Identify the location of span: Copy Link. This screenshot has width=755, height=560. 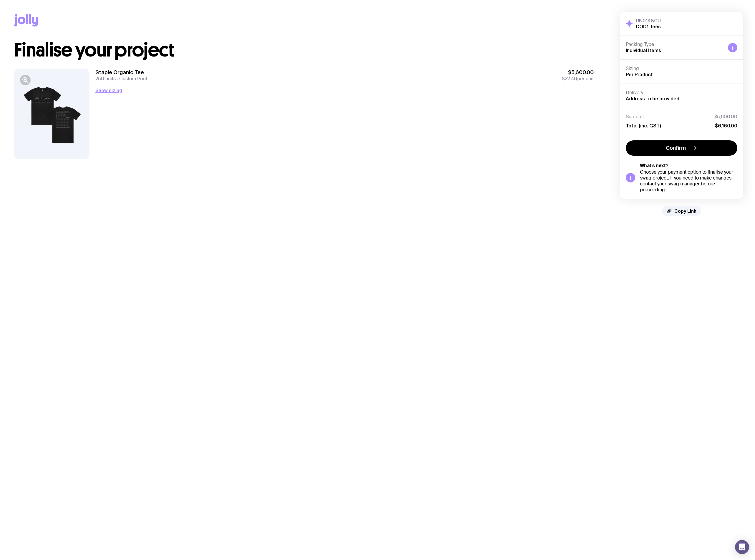
(685, 211).